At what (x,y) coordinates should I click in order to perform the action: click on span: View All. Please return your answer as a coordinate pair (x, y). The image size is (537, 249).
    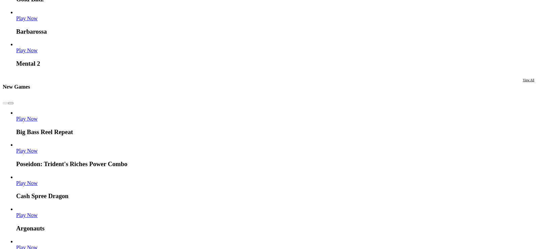
    Looking at the image, I should click on (528, 80).